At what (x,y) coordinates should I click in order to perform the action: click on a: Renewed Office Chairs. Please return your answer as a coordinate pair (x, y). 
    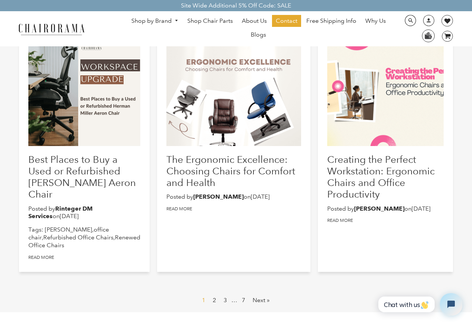
    Looking at the image, I should click on (84, 241).